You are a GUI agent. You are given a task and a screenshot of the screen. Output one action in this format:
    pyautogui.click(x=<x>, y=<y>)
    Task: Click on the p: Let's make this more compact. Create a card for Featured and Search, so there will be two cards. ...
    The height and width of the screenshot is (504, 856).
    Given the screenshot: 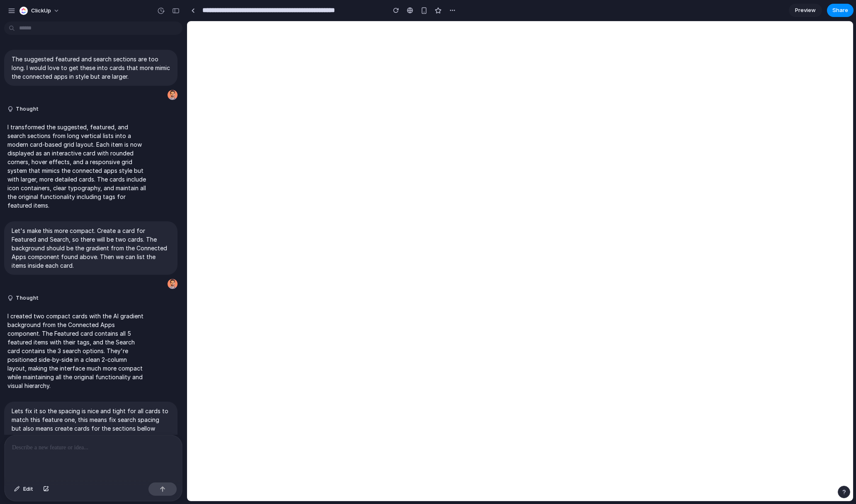 What is the action you would take?
    pyautogui.click(x=91, y=248)
    